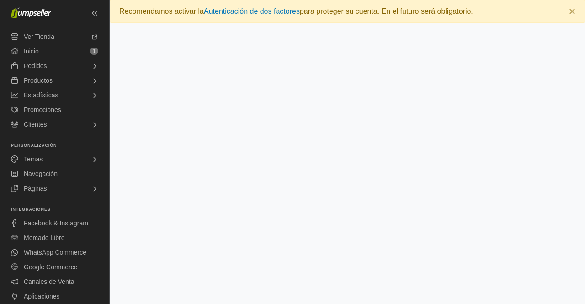  What do you see at coordinates (51, 267) in the screenshot?
I see `span: Google Commerce` at bounding box center [51, 267].